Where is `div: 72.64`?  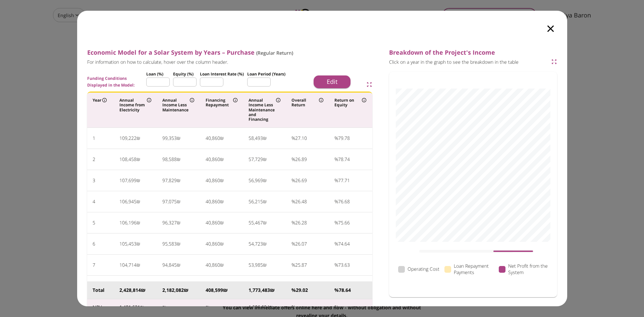 div: 72.64 is located at coordinates (344, 286).